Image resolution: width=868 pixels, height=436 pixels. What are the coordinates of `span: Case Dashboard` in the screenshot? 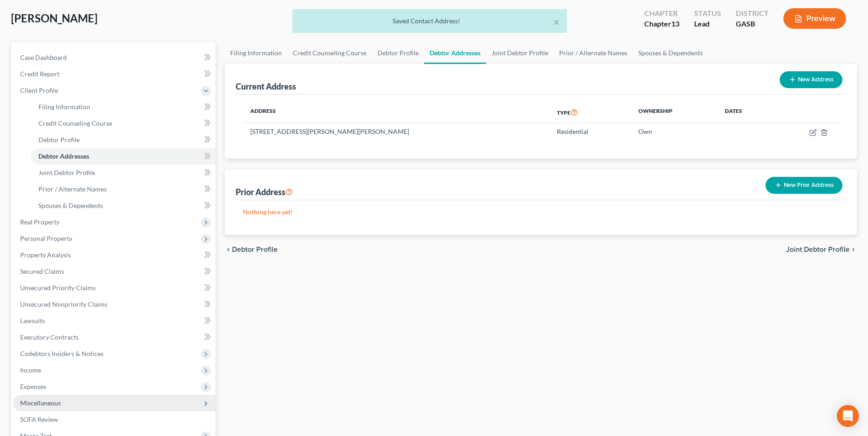 It's located at (44, 57).